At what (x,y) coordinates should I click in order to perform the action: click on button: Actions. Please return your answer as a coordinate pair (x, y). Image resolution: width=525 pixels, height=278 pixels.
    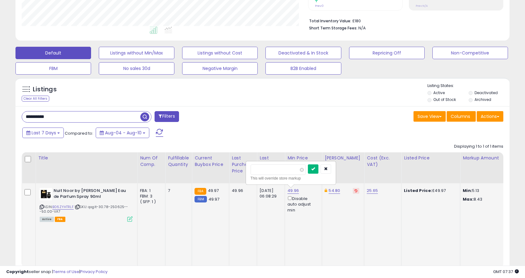
    Looking at the image, I should click on (490, 116).